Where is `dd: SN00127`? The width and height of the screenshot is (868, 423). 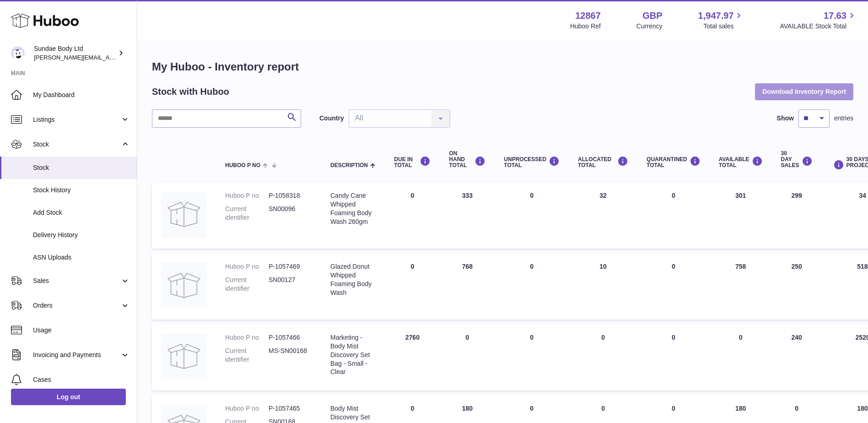
dd: SN00127 is located at coordinates (290, 284).